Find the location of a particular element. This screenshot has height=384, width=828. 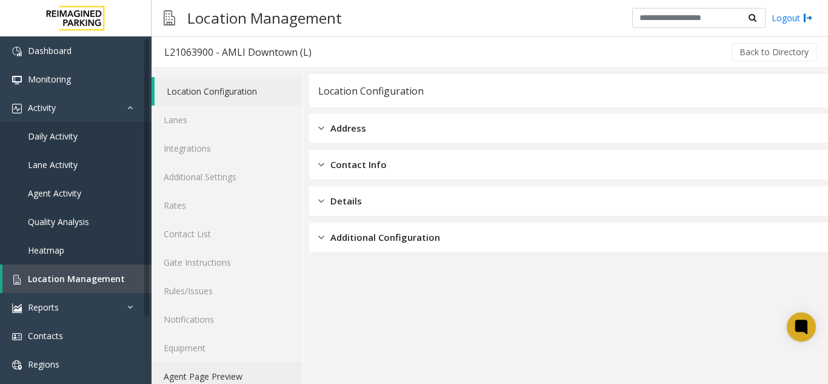

span: Details is located at coordinates (346, 201).